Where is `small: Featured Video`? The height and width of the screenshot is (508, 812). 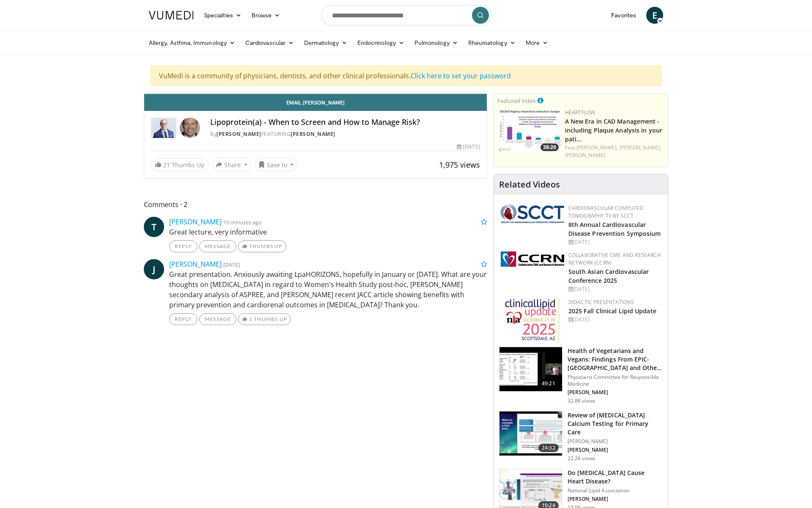
small: Featured Video is located at coordinates (517, 100).